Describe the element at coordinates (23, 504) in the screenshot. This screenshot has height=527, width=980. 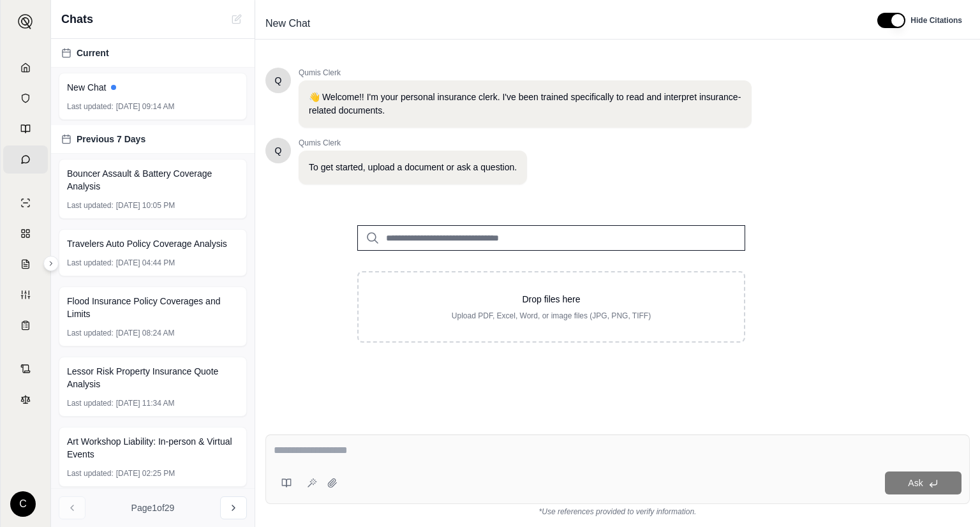
I see `div: C` at that location.